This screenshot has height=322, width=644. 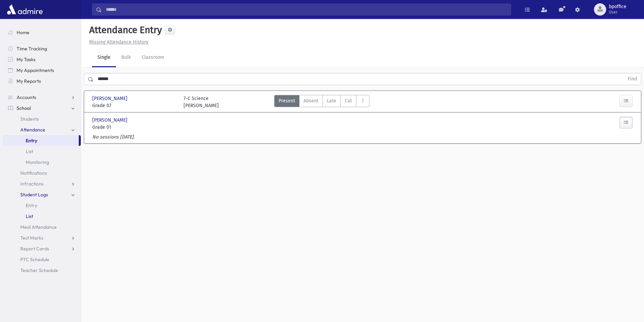 What do you see at coordinates (24, 108) in the screenshot?
I see `span: School` at bounding box center [24, 108].